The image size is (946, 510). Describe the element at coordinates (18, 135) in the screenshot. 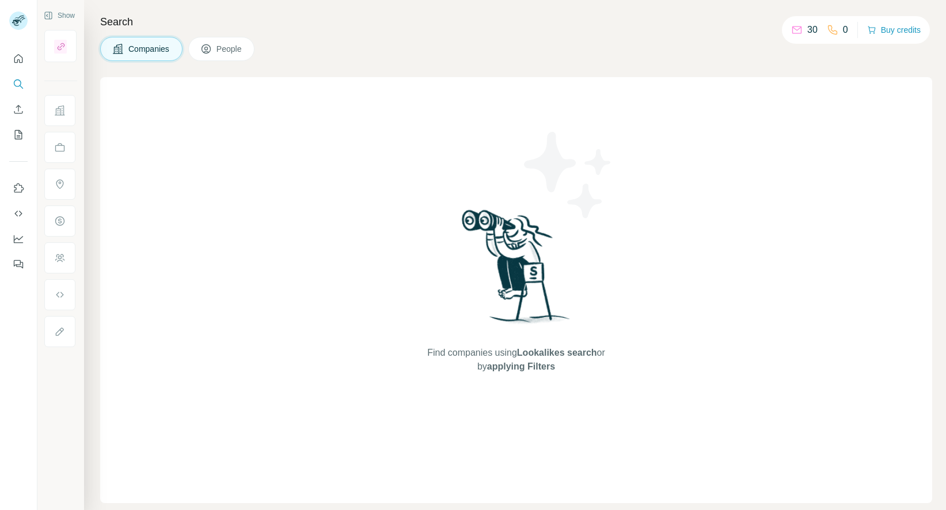

I see `button: My lists` at that location.